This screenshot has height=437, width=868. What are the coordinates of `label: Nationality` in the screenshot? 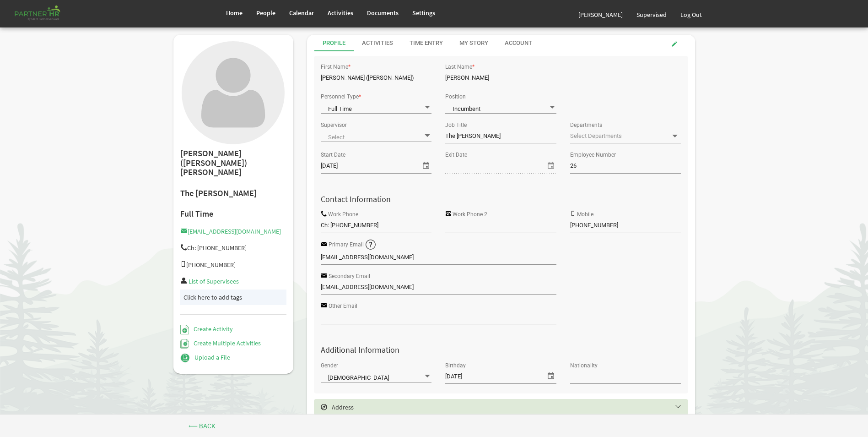 It's located at (584, 365).